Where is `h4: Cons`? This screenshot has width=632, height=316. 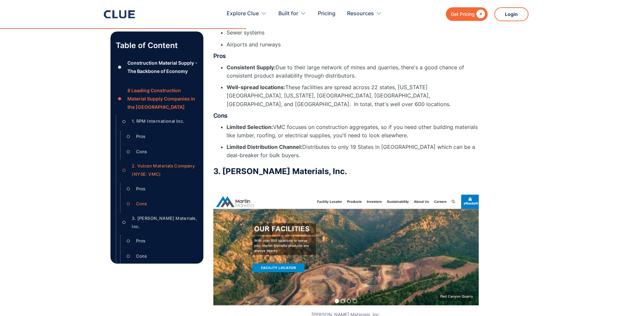
h4: Cons is located at coordinates (346, 116).